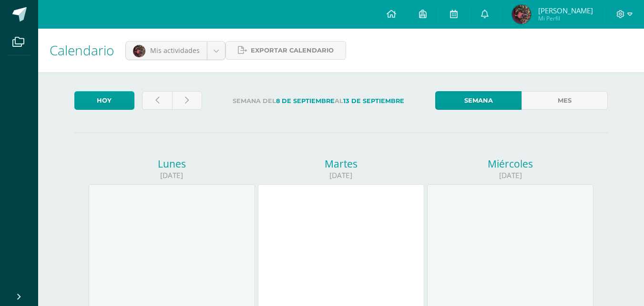 This screenshot has height=306, width=644. Describe the element at coordinates (510, 164) in the screenshot. I see `div: Miércoles` at that location.